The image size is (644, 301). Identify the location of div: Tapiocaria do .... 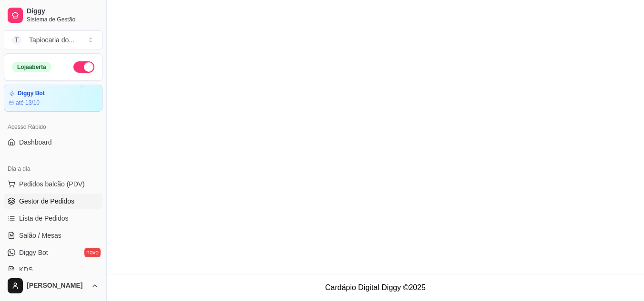
(51, 40).